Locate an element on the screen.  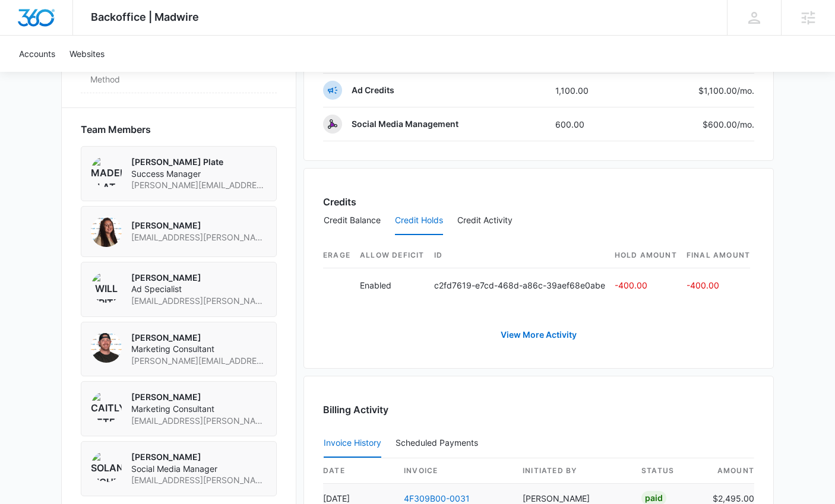
p: Ad Credits is located at coordinates (373, 90).